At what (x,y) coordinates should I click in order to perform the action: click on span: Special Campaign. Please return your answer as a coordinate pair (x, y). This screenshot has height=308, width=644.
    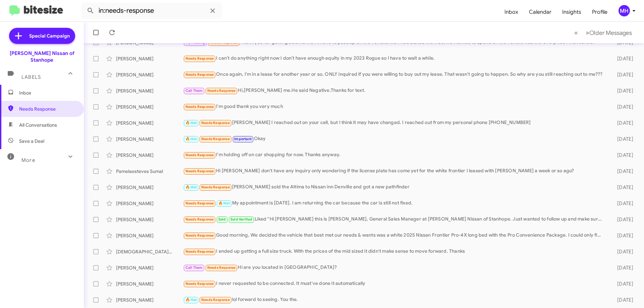
    Looking at the image, I should click on (49, 36).